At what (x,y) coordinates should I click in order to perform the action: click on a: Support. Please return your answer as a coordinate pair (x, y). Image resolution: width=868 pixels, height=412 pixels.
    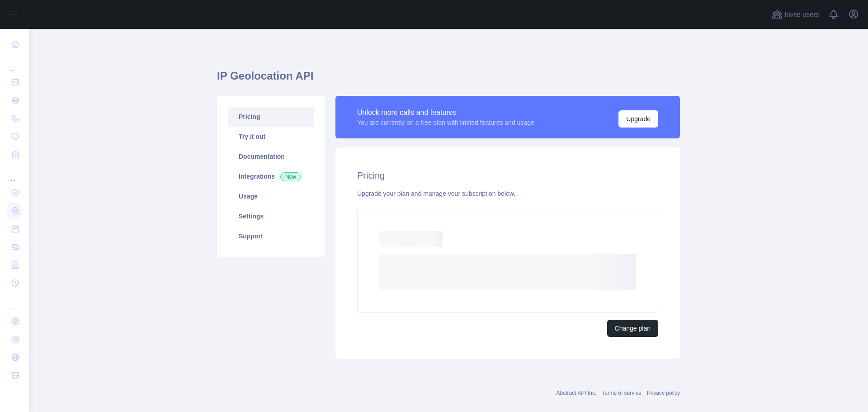
    Looking at the image, I should click on (271, 236).